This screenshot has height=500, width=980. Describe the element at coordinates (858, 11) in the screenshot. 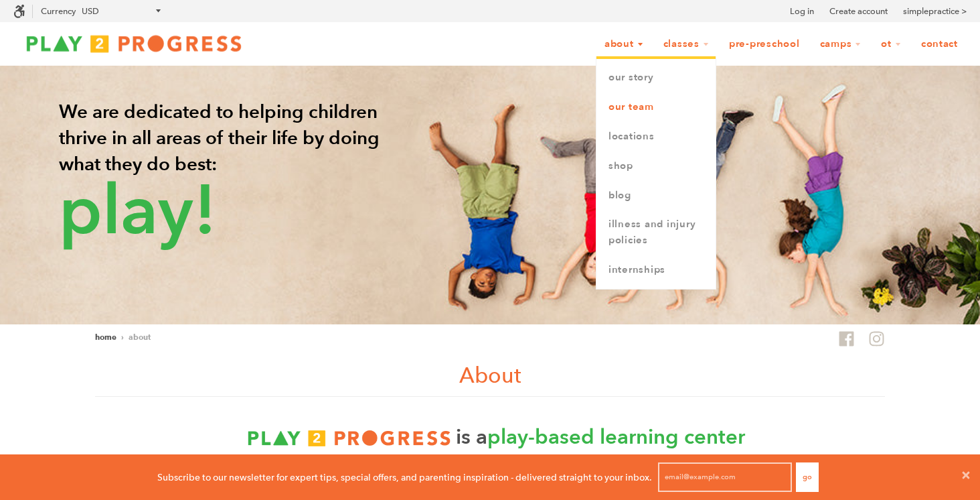

I see `a: Create account` at that location.